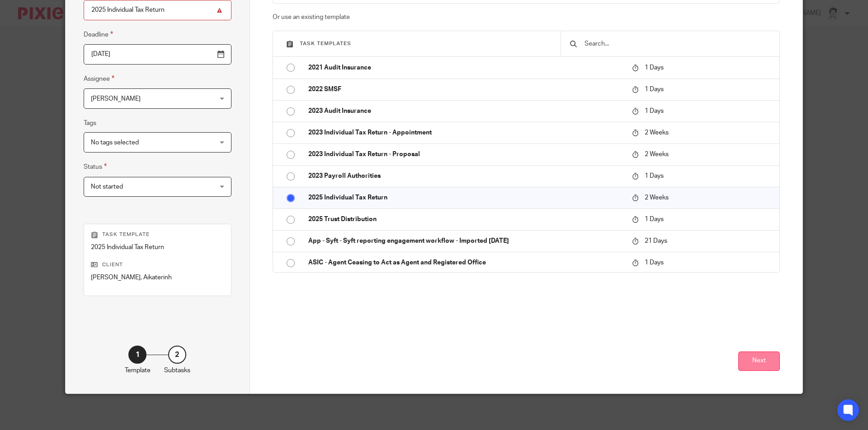 This screenshot has width=868, height=430. I want to click on label: Tags, so click(90, 123).